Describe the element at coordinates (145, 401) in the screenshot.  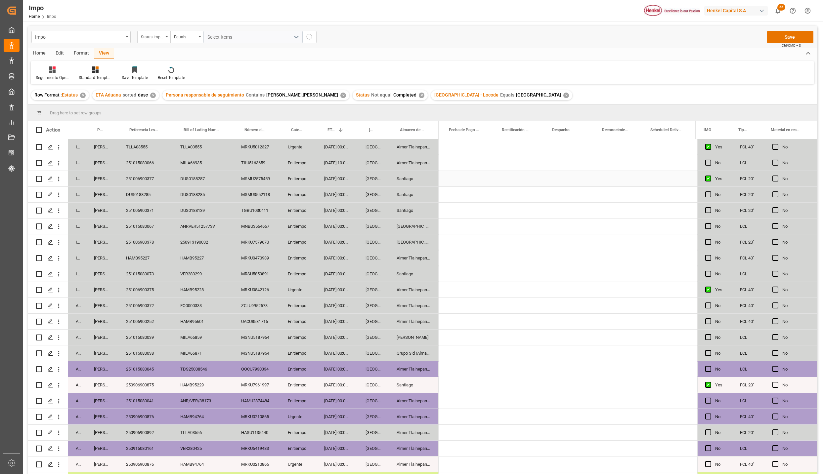
I see `div: 251015080041` at that location.